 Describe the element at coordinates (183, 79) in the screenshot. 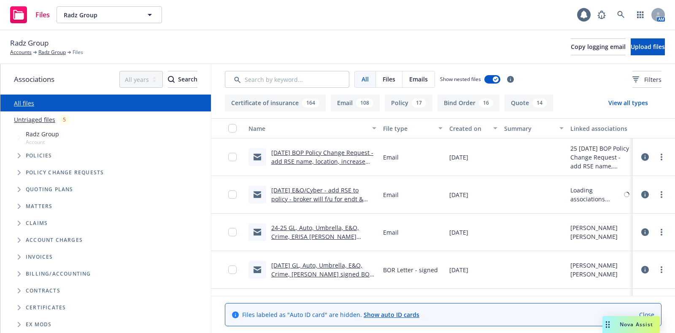

I see `div: Search` at that location.